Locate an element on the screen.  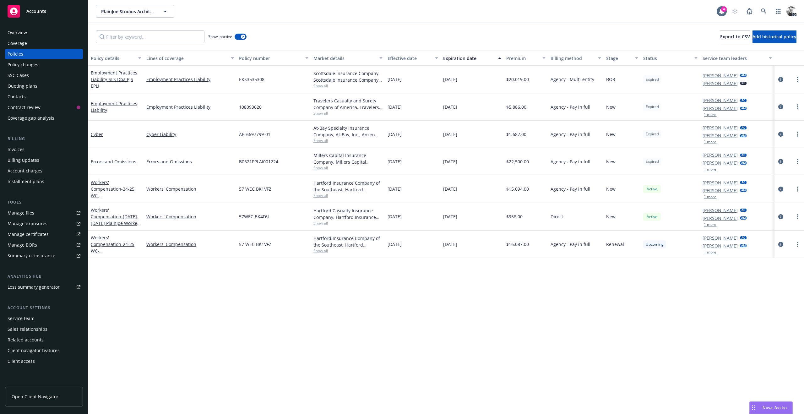
div: Billing is located at coordinates (44, 139).